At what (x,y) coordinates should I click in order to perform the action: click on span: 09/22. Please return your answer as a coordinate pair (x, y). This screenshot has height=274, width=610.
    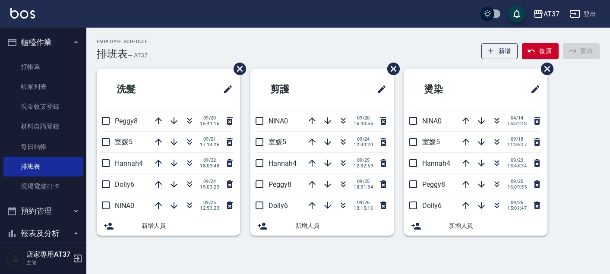
    Looking at the image, I should click on (209, 160).